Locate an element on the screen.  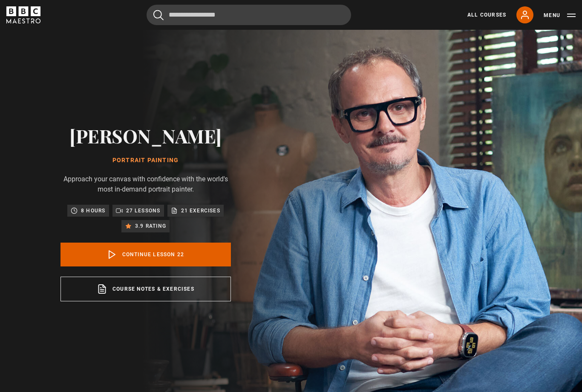
p: 3.9 rating is located at coordinates (150, 226).